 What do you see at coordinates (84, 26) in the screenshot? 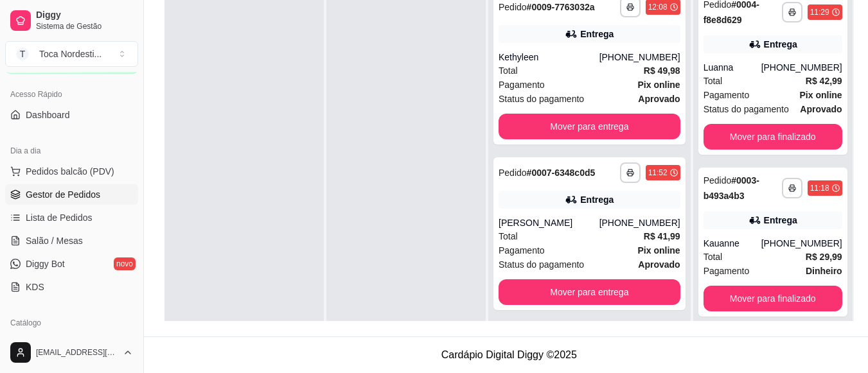
I see `span: Sistema de Gestão` at bounding box center [84, 26].